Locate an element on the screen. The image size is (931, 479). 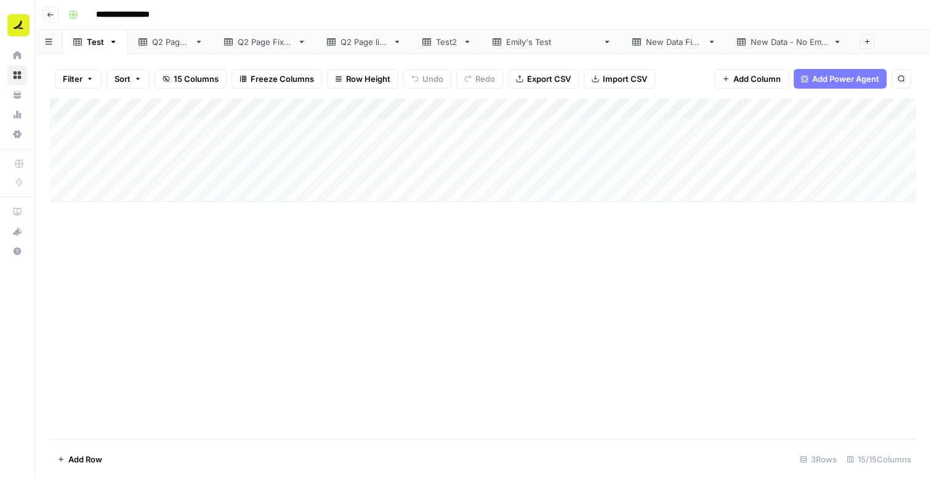
img: Ramp Logo is located at coordinates (18, 25).